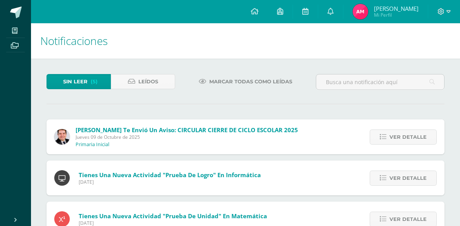 The width and height of the screenshot is (460, 226). What do you see at coordinates (74, 41) in the screenshot?
I see `span: Notificaciones` at bounding box center [74, 41].